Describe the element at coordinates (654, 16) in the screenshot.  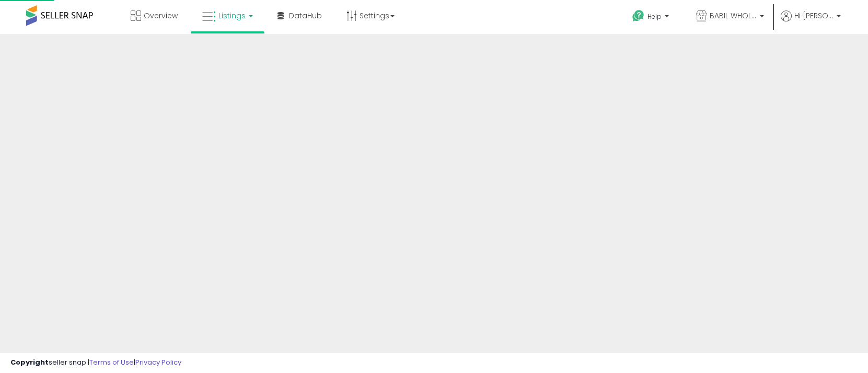
I see `span: Help` at that location.